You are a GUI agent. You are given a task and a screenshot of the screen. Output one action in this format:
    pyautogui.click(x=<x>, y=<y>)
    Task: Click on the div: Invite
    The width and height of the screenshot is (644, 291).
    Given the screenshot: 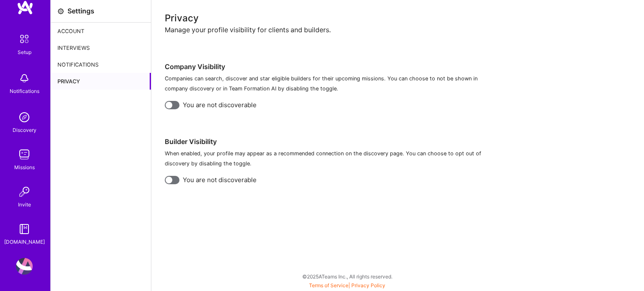 What is the action you would take?
    pyautogui.click(x=24, y=204)
    